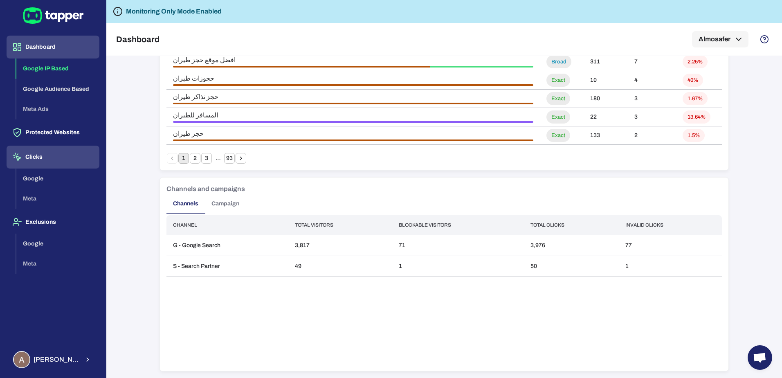  What do you see at coordinates (340, 225) in the screenshot?
I see `th: Total visitors` at bounding box center [340, 225].